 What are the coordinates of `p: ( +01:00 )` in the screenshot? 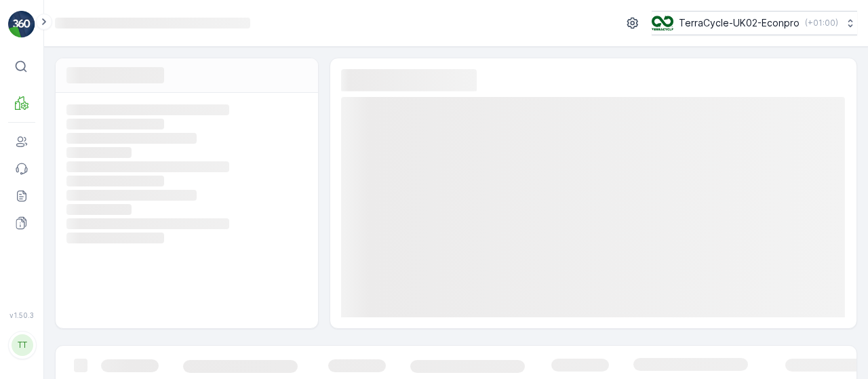 It's located at (821, 23).